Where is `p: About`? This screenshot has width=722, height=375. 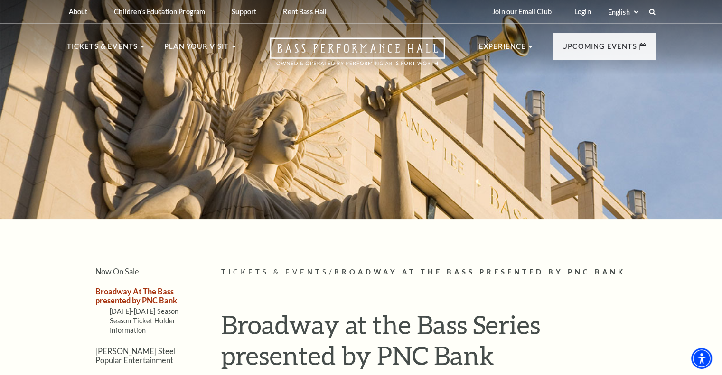 p: About is located at coordinates (78, 11).